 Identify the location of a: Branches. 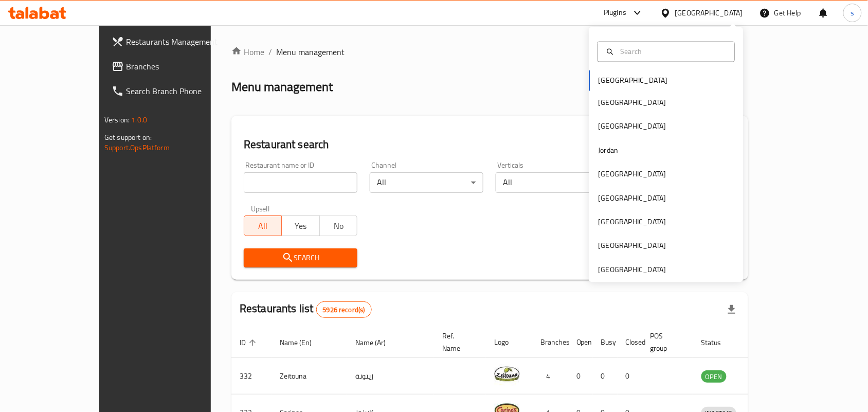
(174, 66).